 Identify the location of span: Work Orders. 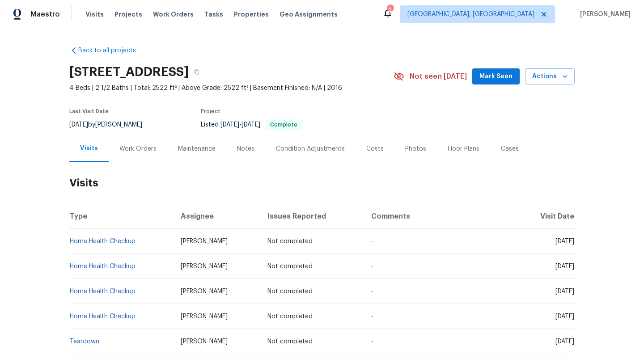
(173, 14).